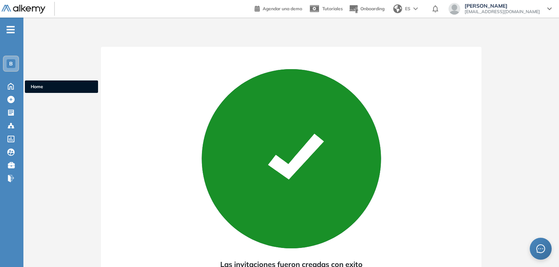 The height and width of the screenshot is (267, 559). What do you see at coordinates (278, 8) in the screenshot?
I see `a: Agendar una demo` at bounding box center [278, 8].